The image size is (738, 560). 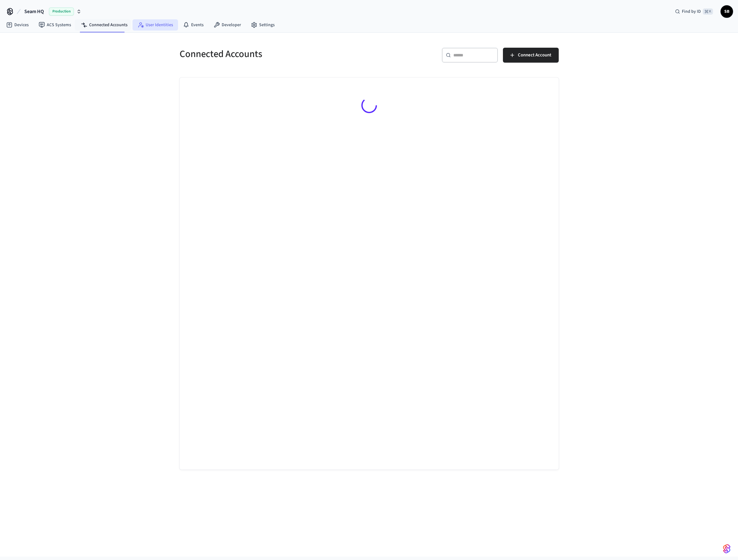 What do you see at coordinates (530, 55) in the screenshot?
I see `button: Connect Account` at bounding box center [530, 55].